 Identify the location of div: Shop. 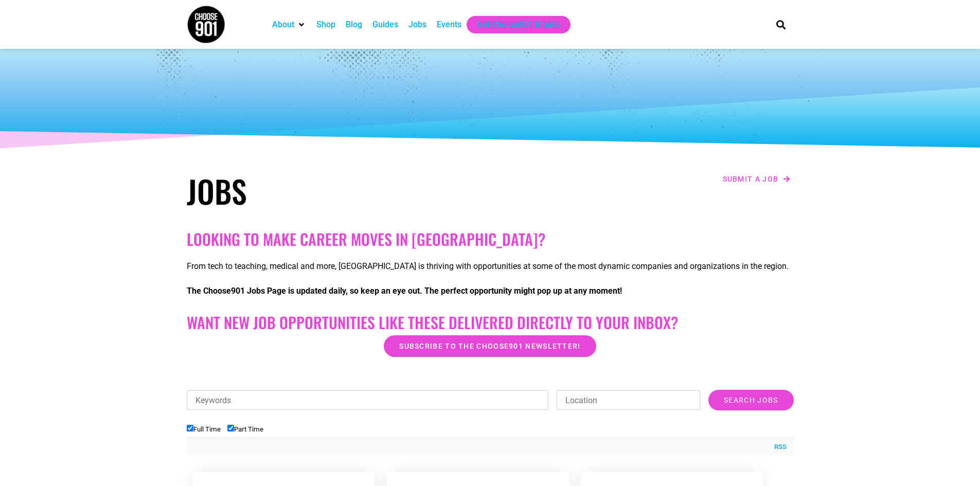
(326, 25).